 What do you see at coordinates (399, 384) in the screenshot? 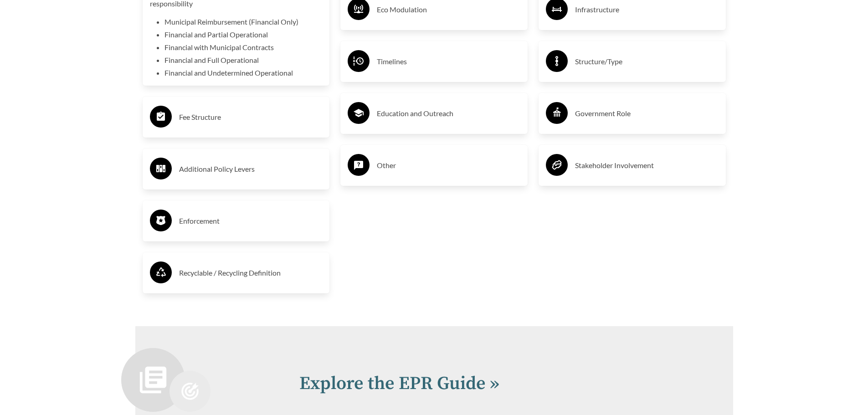
I see `a: Explore the EPR Guide »` at bounding box center [399, 384].